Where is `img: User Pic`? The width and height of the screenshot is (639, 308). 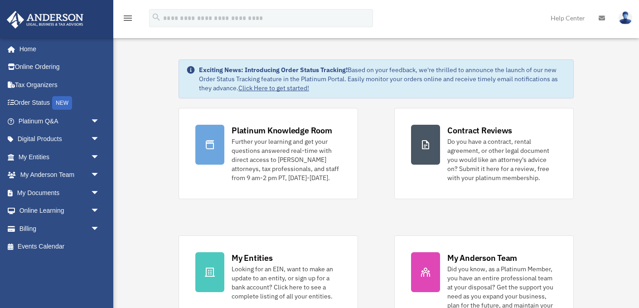
img: User Pic is located at coordinates (626, 18).